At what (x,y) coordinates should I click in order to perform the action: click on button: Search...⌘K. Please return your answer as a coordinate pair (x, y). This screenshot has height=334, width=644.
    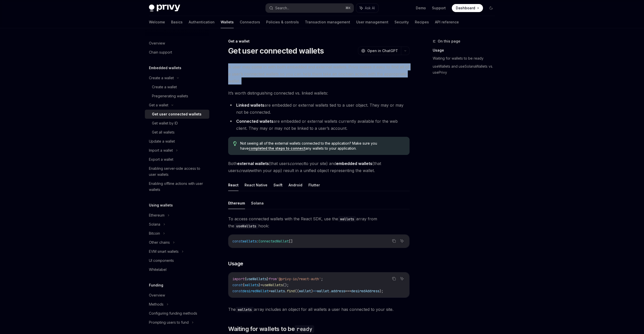
    Looking at the image, I should click on (310, 8).